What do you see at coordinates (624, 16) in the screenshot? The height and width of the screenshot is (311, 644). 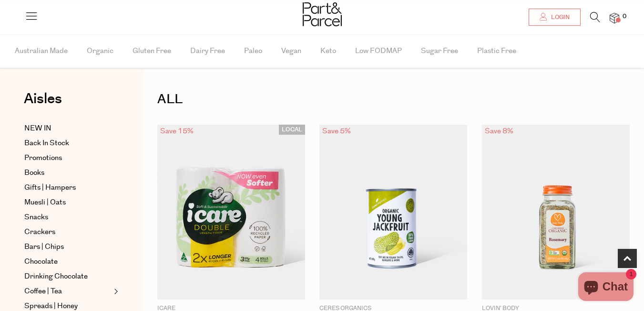 I see `span: 0` at bounding box center [624, 16].